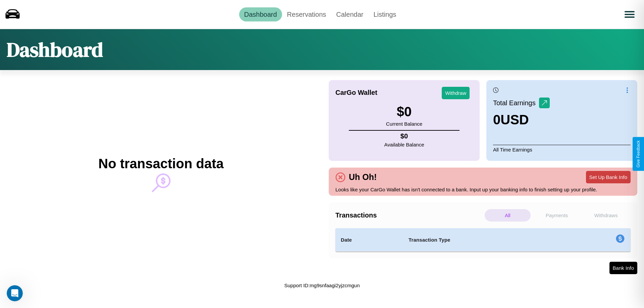  Describe the element at coordinates (350, 14) in the screenshot. I see `a: Calendar` at that location.